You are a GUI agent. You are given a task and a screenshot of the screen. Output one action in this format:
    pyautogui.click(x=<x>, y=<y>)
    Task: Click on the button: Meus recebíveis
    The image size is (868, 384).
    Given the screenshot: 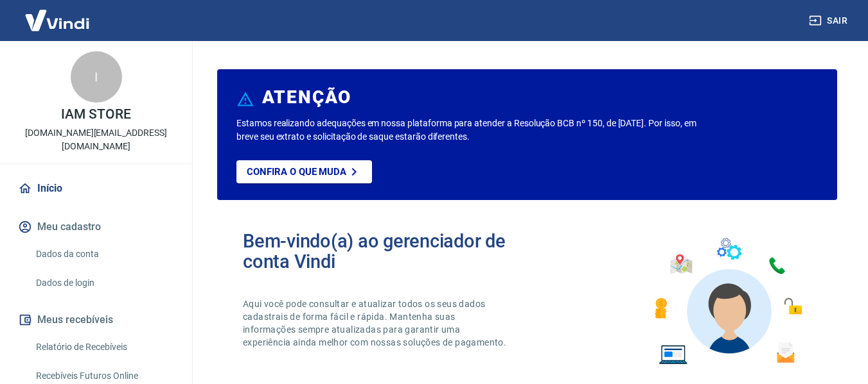 What is the action you would take?
    pyautogui.click(x=95, y=320)
    